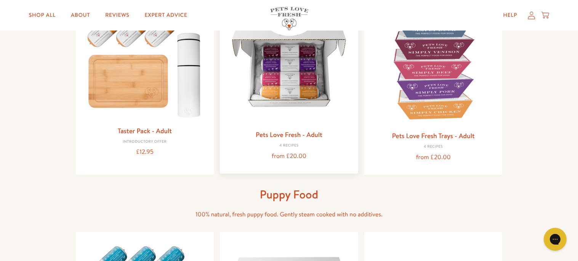  I want to click on a: Pets Love Fresh - Adult, so click(289, 134).